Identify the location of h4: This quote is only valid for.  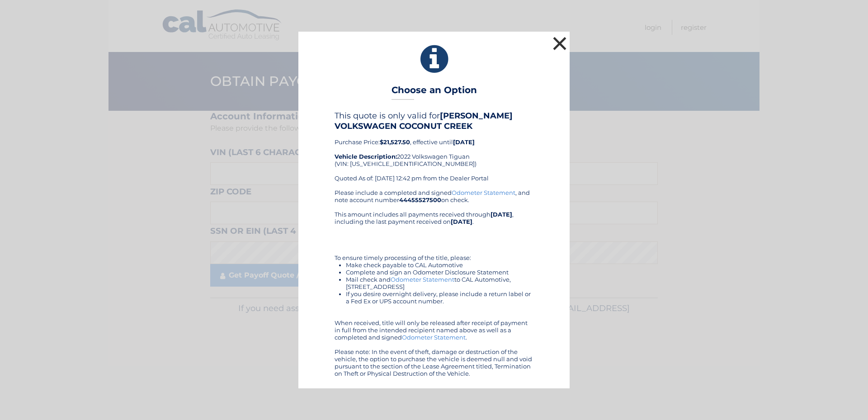
(434, 120).